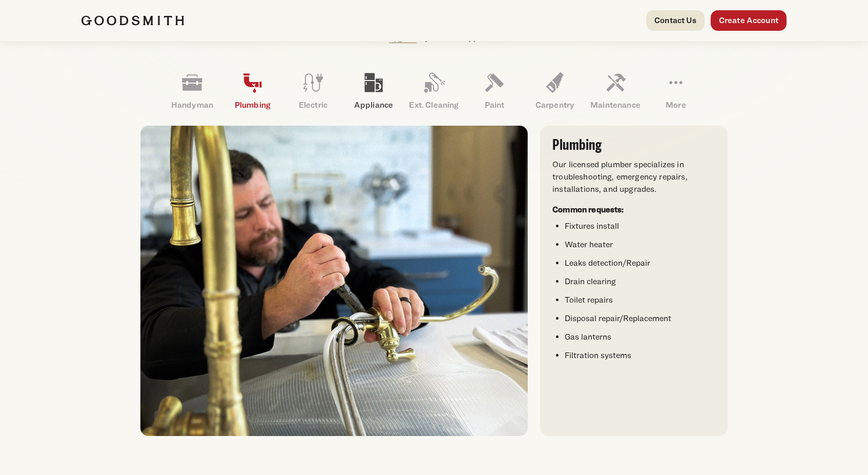  What do you see at coordinates (640, 318) in the screenshot?
I see `li: Disposal repair/Replacement` at bounding box center [640, 318].